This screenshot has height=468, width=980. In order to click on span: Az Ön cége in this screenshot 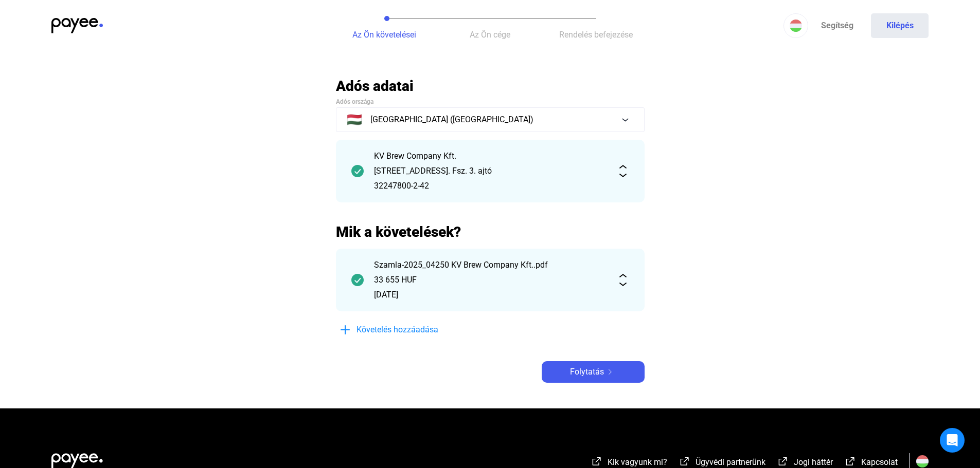, I will do `click(490, 34)`.